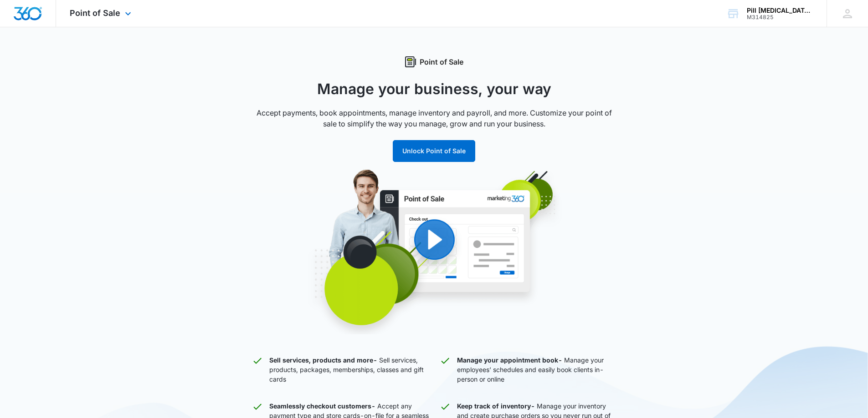 The width and height of the screenshot is (868, 418). I want to click on span: Point of Sale, so click(95, 12).